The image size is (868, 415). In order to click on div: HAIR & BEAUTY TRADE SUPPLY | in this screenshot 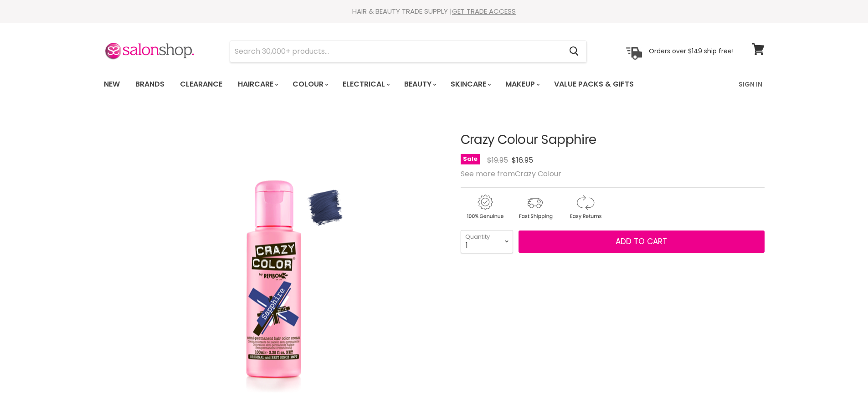, I will do `click(434, 11)`.